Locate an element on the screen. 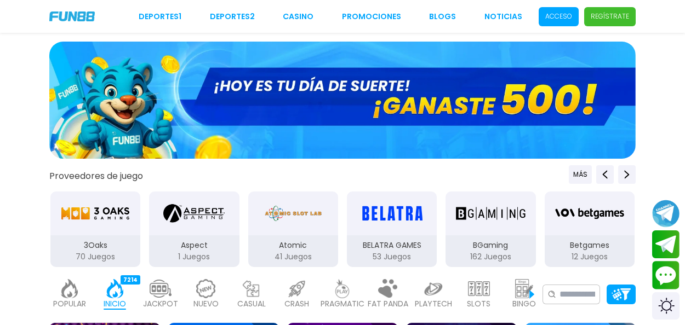 Image resolution: width=685 pixels, height=325 pixels. p: BINGO is located at coordinates (524, 304).